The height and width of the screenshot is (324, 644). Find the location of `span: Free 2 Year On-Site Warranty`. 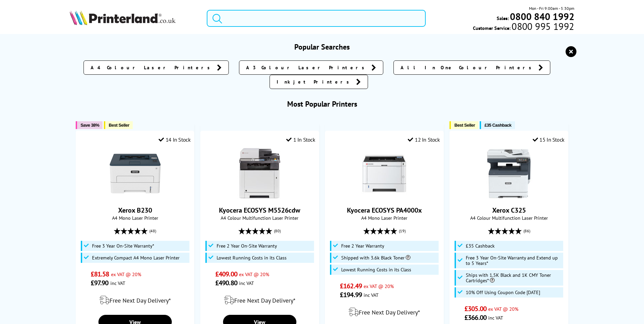

span: Free 2 Year On-Site Warranty is located at coordinates (247, 246).